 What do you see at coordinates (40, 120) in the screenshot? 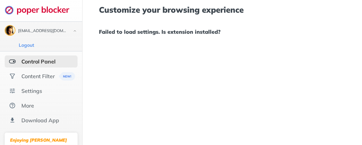
I see `div: Download App` at bounding box center [40, 120].